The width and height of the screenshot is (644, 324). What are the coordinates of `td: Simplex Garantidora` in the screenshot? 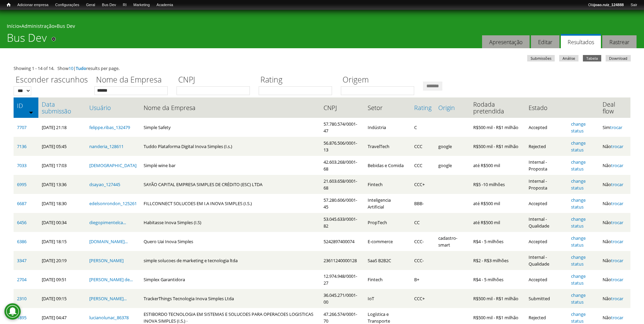 It's located at (230, 279).